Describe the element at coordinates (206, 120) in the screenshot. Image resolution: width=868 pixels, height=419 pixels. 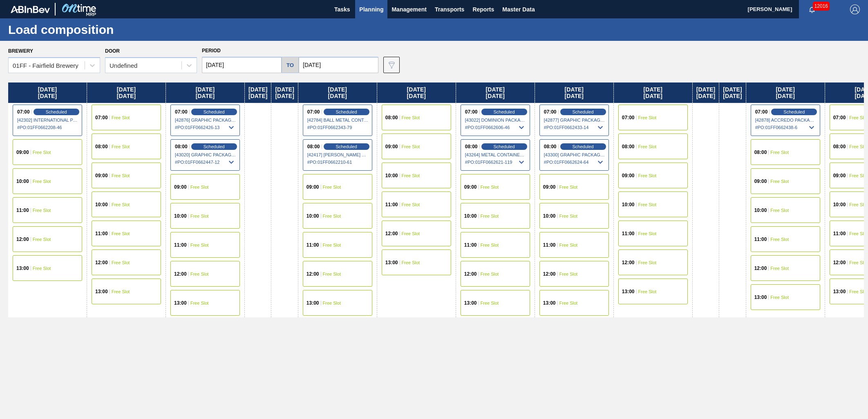
I see `span: [42876] GRAPHIC PACKAGING INTERNATIONA - 0008221069` at that location.